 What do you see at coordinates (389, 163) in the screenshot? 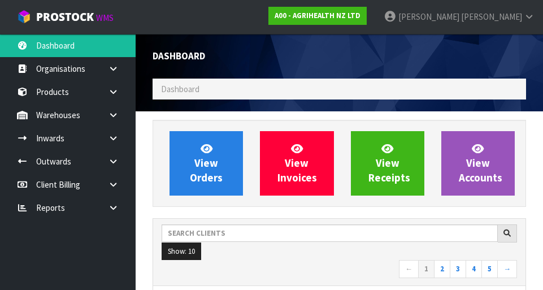
I see `span: View Receipts` at bounding box center [389, 163].